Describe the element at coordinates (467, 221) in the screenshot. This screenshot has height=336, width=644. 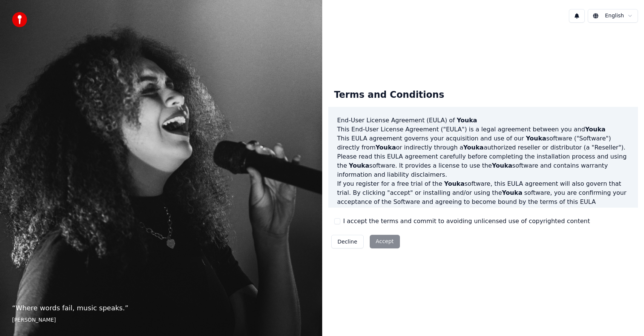
I see `label: I accept the terms and commit to avoiding unlicensed use of copyrighted content` at that location.